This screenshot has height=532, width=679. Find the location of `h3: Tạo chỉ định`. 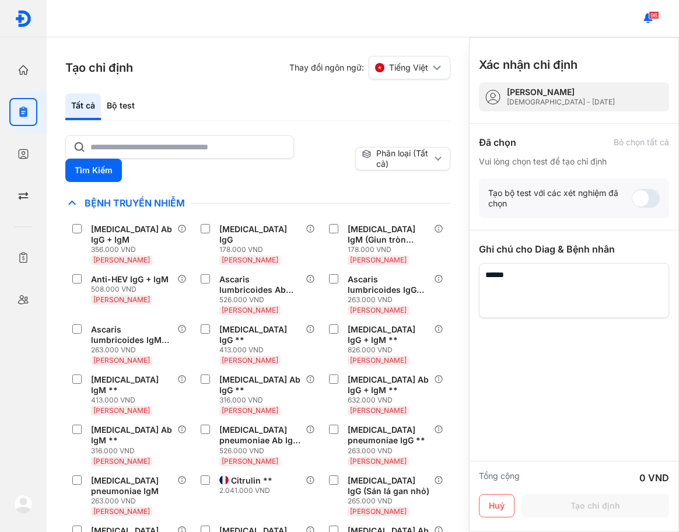

h3: Tạo chỉ định is located at coordinates (99, 68).